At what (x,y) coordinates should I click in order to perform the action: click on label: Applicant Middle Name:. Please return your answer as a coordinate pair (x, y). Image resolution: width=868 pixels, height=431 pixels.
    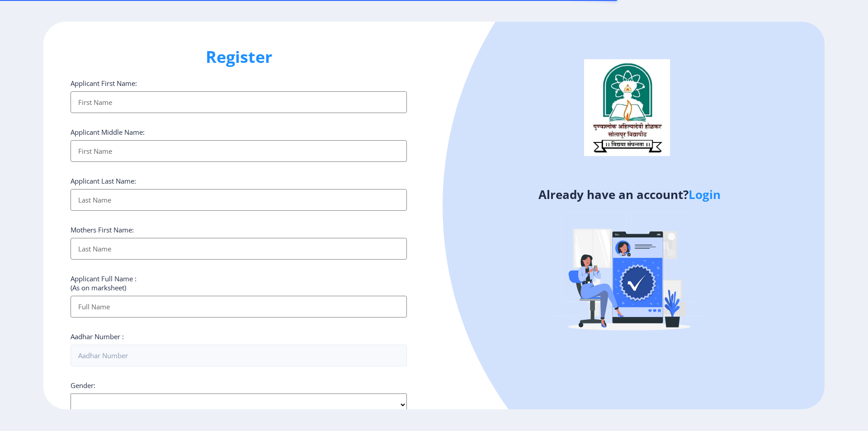
    Looking at the image, I should click on (108, 132).